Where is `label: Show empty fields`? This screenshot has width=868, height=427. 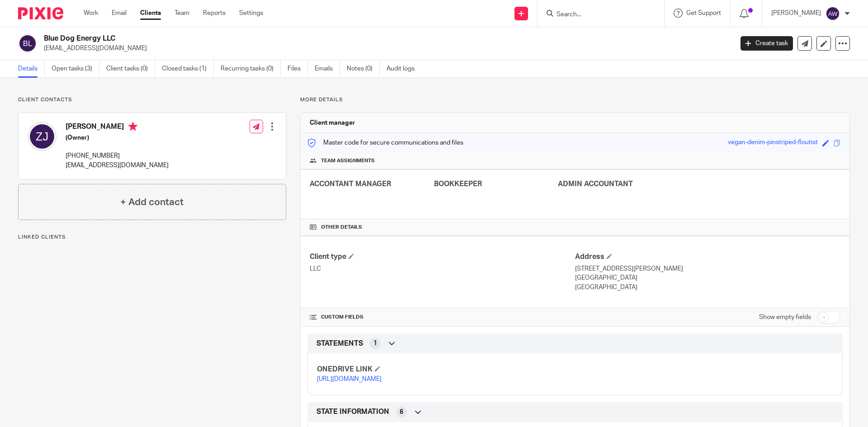
label: Show empty fields is located at coordinates (785, 317).